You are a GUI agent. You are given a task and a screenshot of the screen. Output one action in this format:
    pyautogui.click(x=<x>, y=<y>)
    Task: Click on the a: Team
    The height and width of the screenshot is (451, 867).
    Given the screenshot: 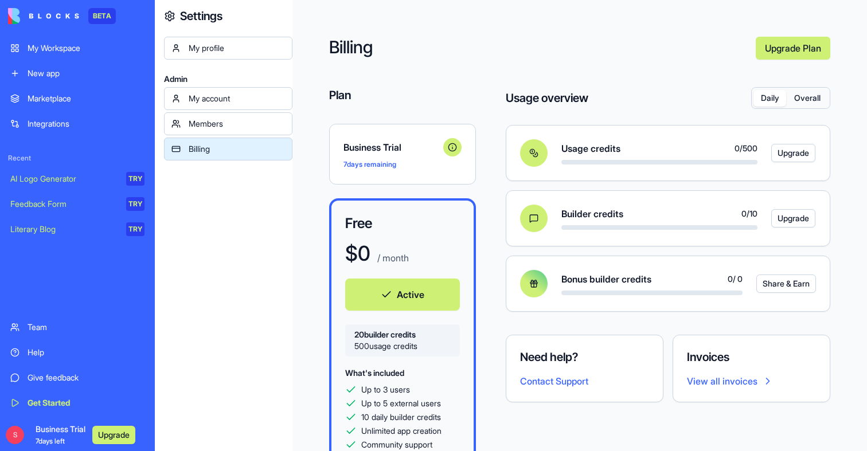 What is the action you would take?
    pyautogui.click(x=77, y=328)
    